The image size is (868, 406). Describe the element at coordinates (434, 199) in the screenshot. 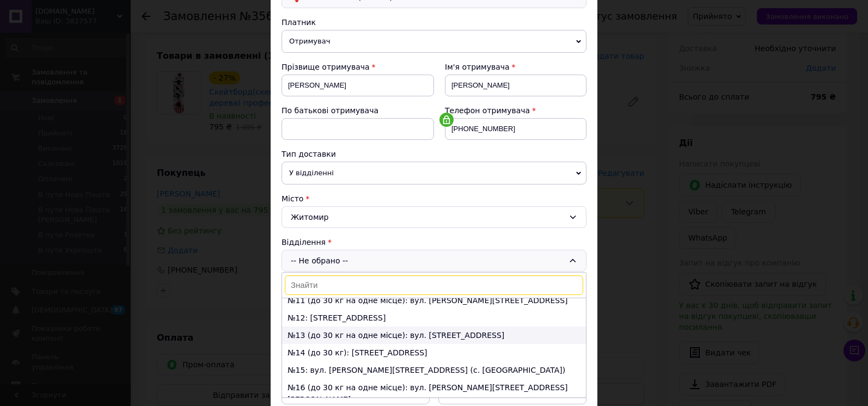

I see `div: Місто` at that location.